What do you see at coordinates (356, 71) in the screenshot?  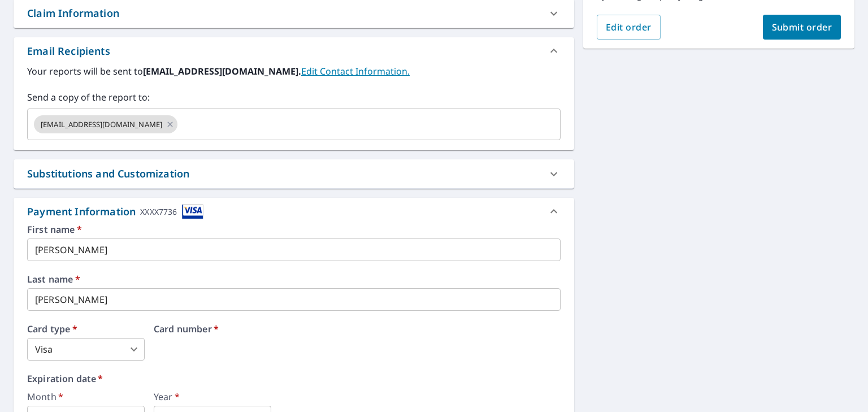 I see `a: EditContactInfo` at bounding box center [356, 71].